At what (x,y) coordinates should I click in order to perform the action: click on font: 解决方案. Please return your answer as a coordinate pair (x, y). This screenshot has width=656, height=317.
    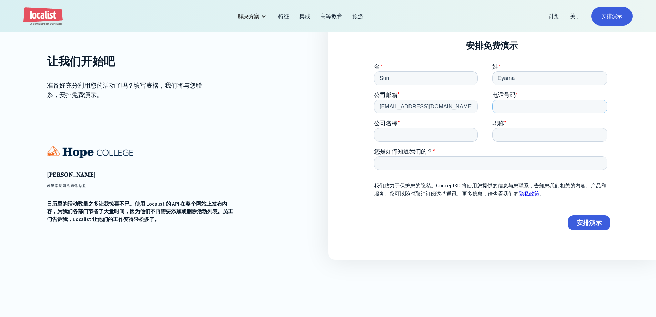
    Looking at the image, I should click on (249, 16).